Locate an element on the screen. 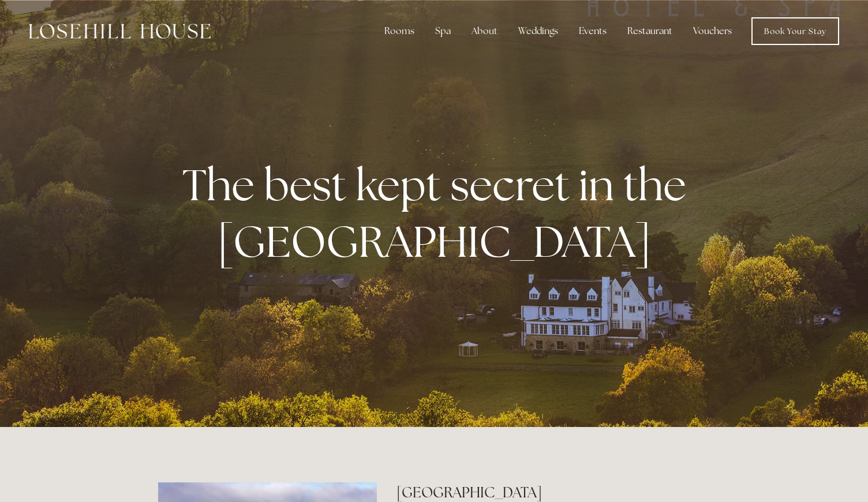  div: Restaurant is located at coordinates (651, 31).